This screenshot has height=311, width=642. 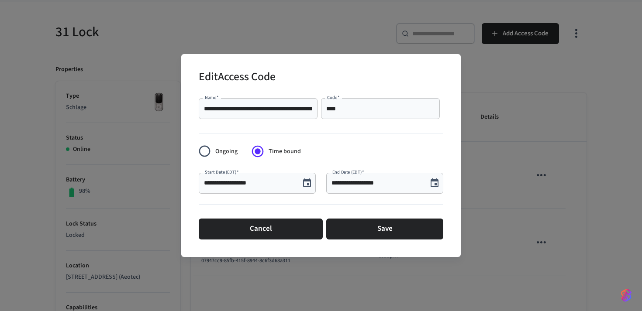 I want to click on button: Choose date, selected date is Aug 18, 2025, so click(x=307, y=183).